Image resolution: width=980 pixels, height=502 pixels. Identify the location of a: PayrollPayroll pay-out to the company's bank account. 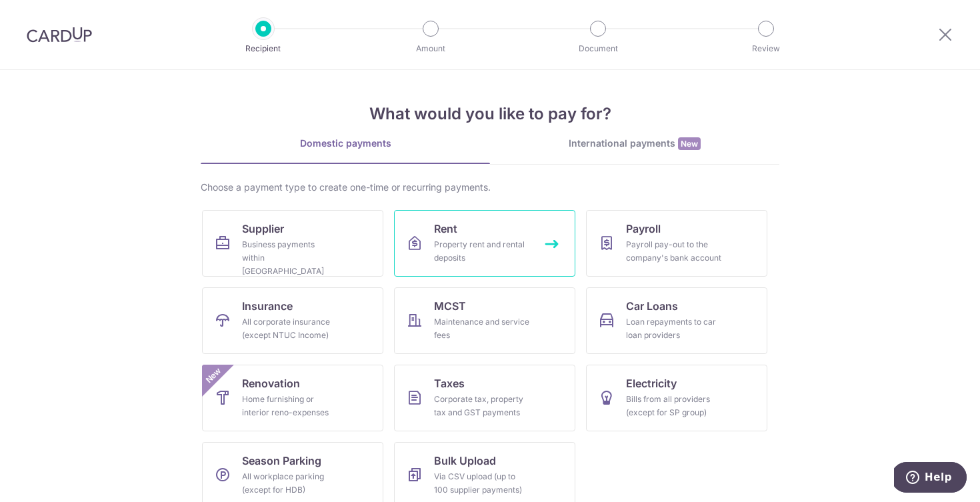
(677, 243).